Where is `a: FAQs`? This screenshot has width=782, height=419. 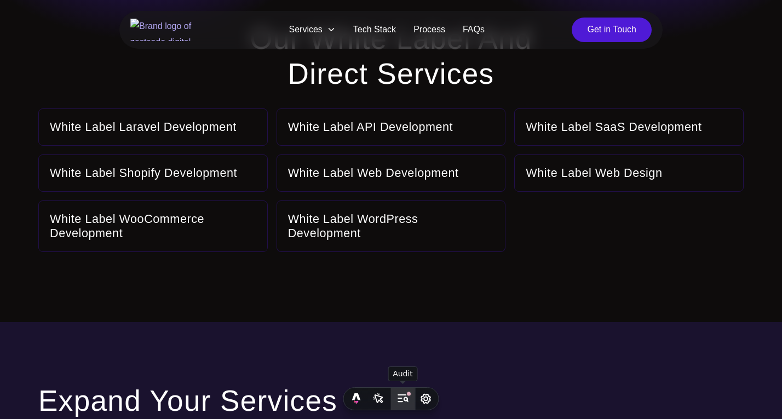
a: FAQs is located at coordinates (474, 30).